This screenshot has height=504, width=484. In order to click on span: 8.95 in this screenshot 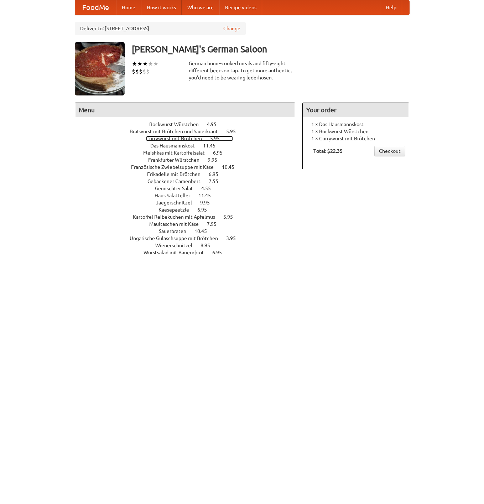, I will do `click(209, 245)`.